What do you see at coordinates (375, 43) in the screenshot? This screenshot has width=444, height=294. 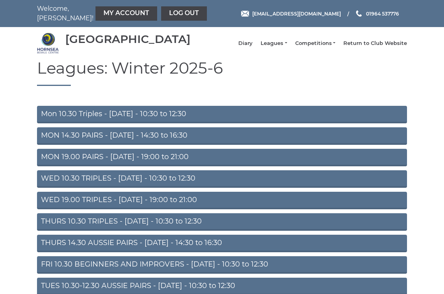 I see `a: Return to Club Website` at bounding box center [375, 43].